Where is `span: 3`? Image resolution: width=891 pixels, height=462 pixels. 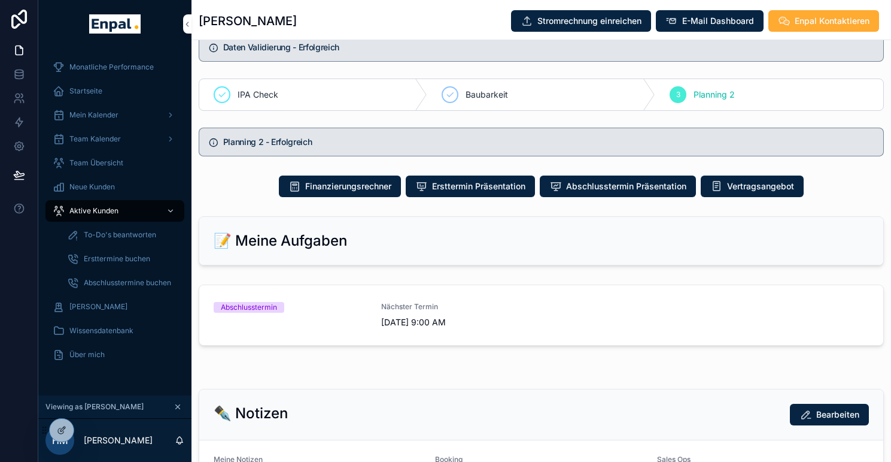
span: 3 is located at coordinates (678, 95).